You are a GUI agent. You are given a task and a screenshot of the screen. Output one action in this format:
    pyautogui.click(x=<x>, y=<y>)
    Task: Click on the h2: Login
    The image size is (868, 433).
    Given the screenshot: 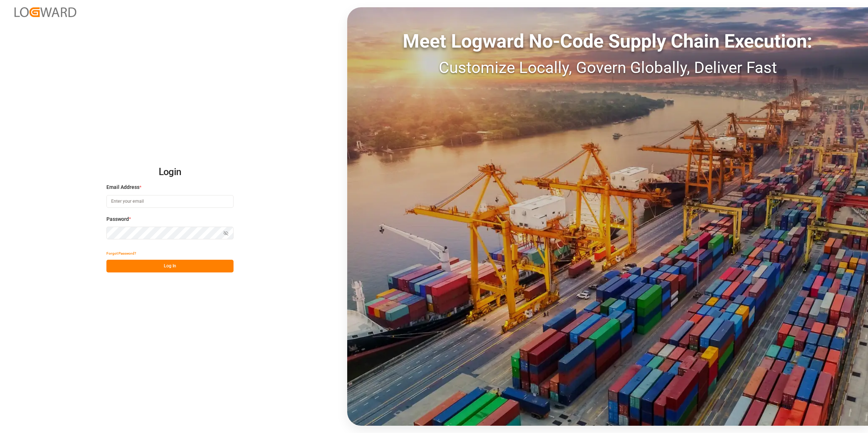 What is the action you would take?
    pyautogui.click(x=170, y=172)
    